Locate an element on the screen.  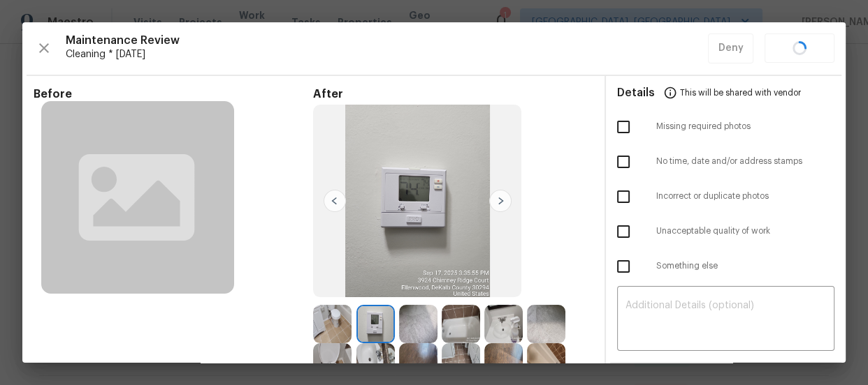
div: Something else is located at coordinates (725, 266).